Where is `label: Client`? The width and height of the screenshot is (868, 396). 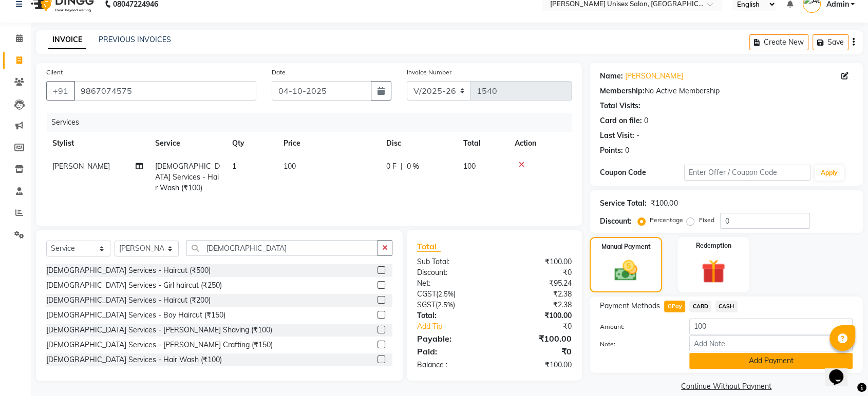 label: Client is located at coordinates (54, 72).